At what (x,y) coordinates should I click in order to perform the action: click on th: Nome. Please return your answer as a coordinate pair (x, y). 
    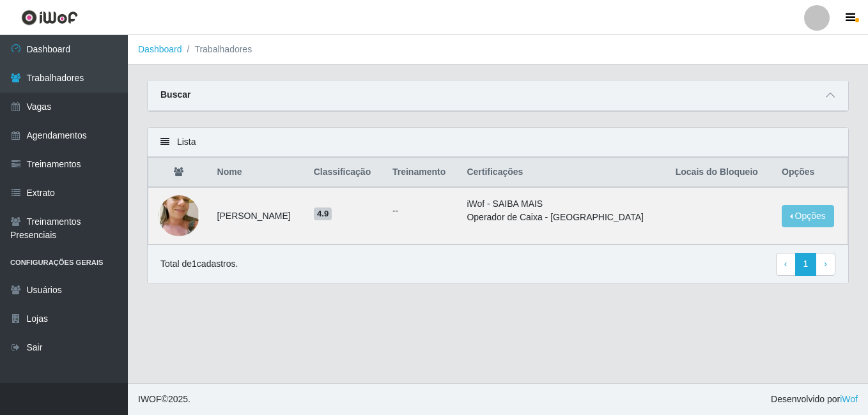
    Looking at the image, I should click on (257, 172).